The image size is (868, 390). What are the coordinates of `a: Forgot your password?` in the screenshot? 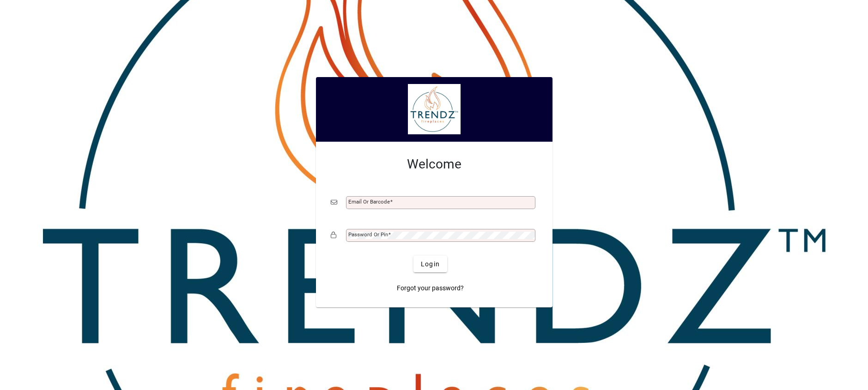 It's located at (430, 288).